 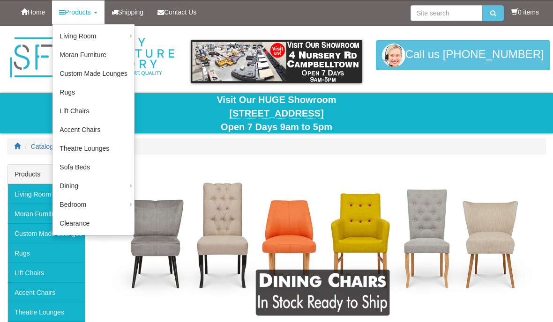 I want to click on span: Catalog, so click(x=42, y=147).